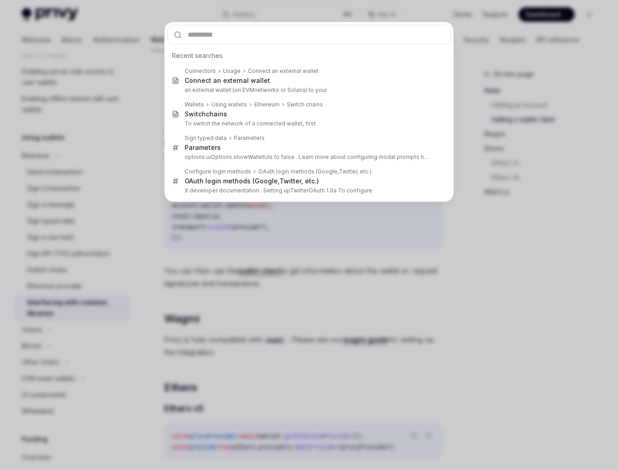  What do you see at coordinates (308, 157) in the screenshot?
I see `p: options.uiOptions.showWalletUIs to false . Learn more about configuring modal prompts here.` at bounding box center [308, 157].